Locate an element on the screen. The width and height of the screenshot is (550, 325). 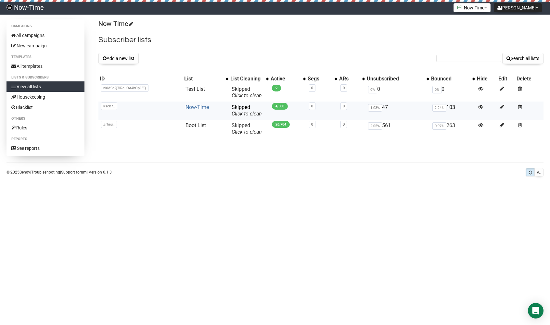
span: 26,784 is located at coordinates (281, 124).